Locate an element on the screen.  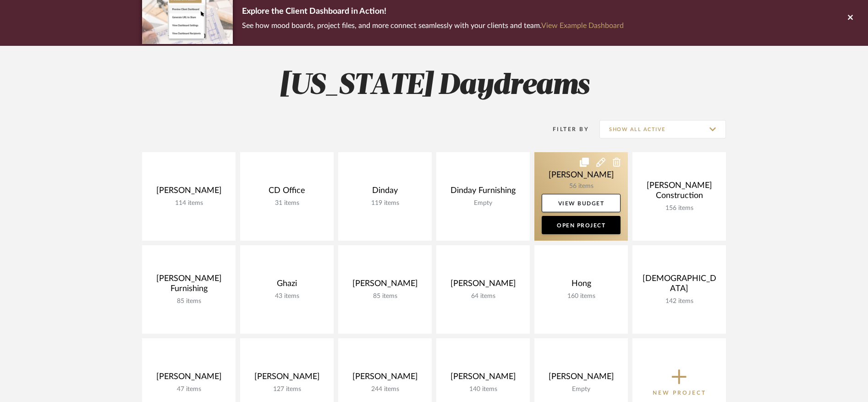
div: 47 items is located at coordinates (189, 389).